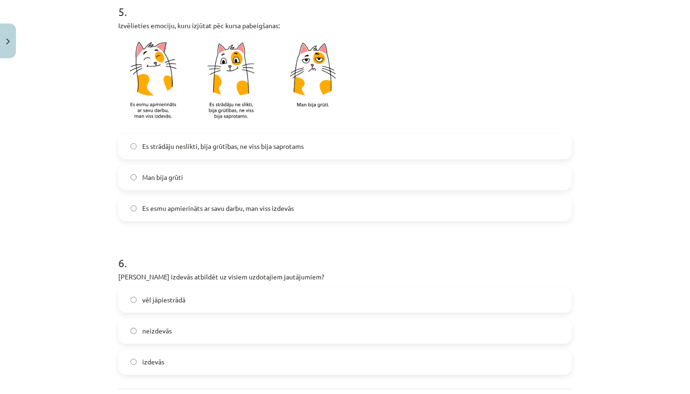  Describe the element at coordinates (218, 208) in the screenshot. I see `span: Es esmu apmierināts ar savu darbu, man viss izdevās` at that location.